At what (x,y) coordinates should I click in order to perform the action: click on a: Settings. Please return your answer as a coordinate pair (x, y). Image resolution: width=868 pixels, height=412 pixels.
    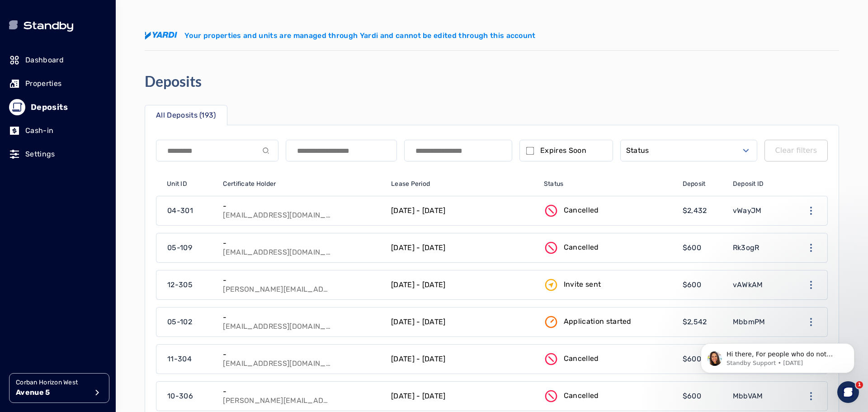
    Looking at the image, I should click on (58, 154).